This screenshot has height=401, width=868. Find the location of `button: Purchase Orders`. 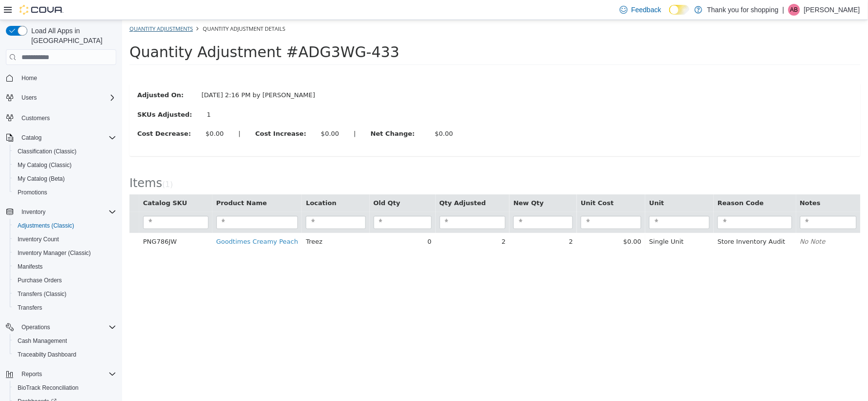

button: Purchase Orders is located at coordinates (65, 280).